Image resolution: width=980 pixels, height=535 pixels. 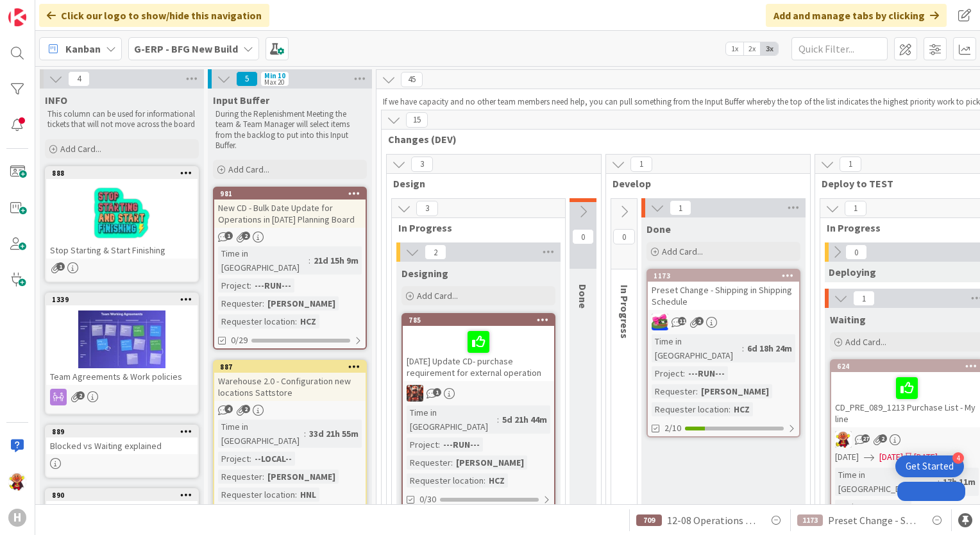 I want to click on img: JK, so click(x=415, y=393).